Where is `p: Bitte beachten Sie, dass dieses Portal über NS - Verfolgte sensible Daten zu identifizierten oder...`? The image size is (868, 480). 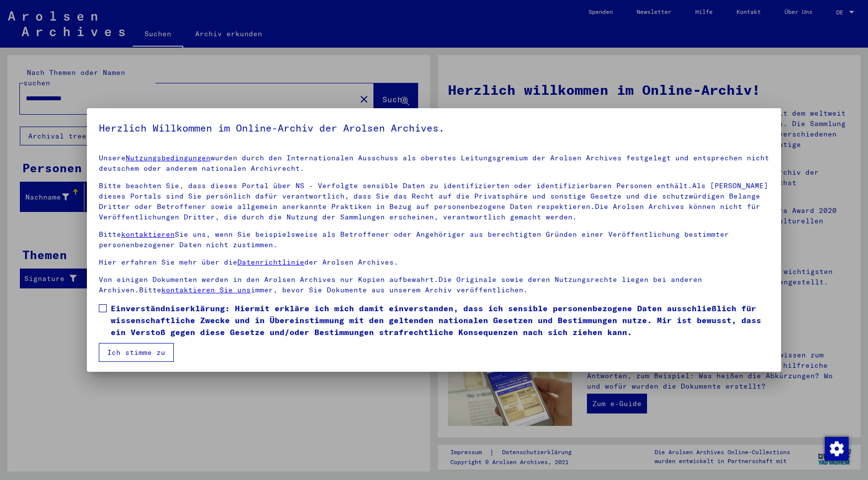
p: Bitte beachten Sie, dass dieses Portal über NS - Verfolgte sensible Daten zu identifizierten oder... is located at coordinates (434, 201).